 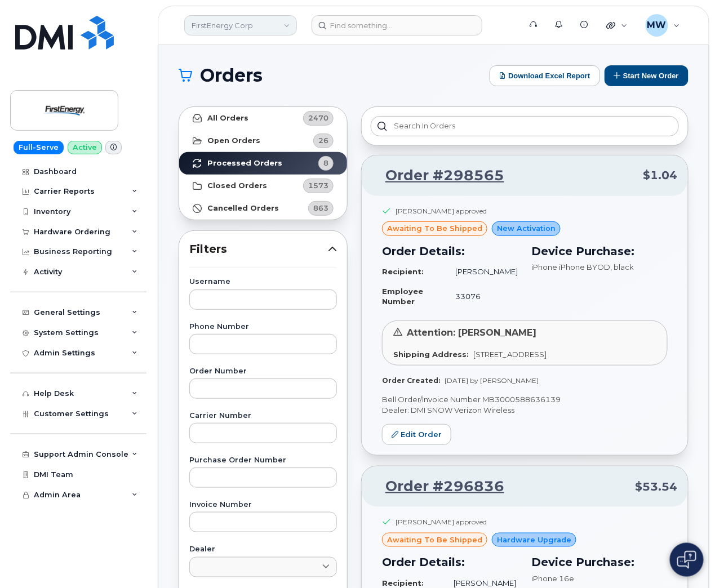 What do you see at coordinates (622, 267) in the screenshot?
I see `span: , black` at bounding box center [622, 267].